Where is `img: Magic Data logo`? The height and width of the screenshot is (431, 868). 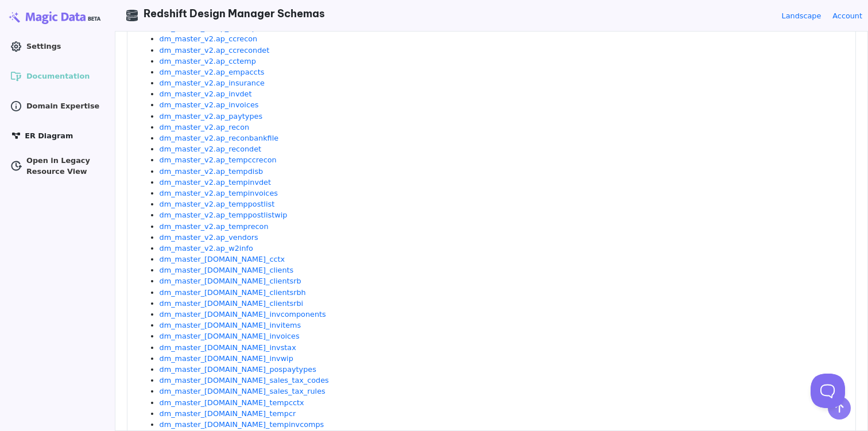 img: Magic Data logo is located at coordinates (57, 17).